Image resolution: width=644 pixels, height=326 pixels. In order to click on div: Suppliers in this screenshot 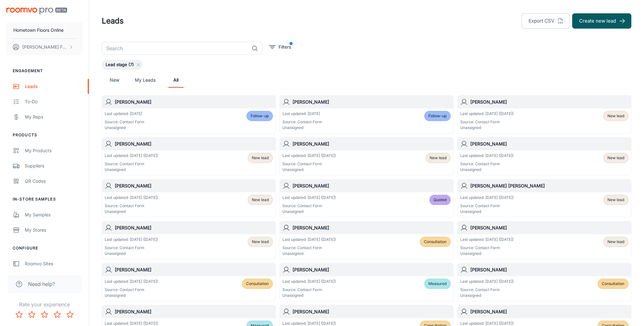, I will do `click(53, 166)`.